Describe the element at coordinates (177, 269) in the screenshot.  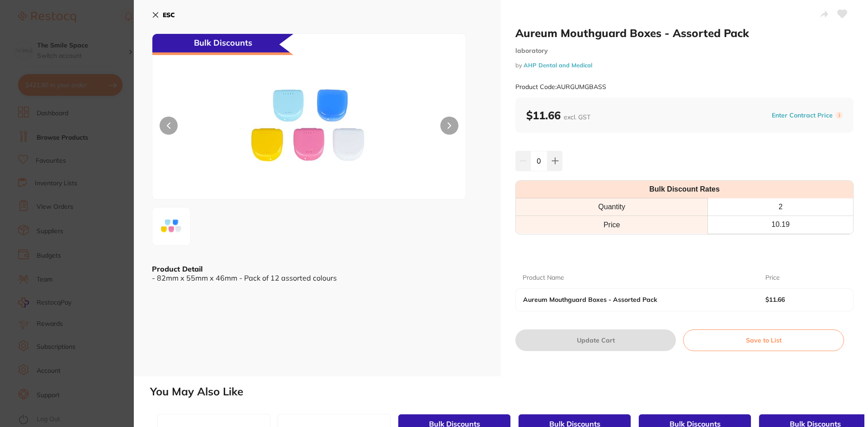
I see `b: Product Detail` at that location.